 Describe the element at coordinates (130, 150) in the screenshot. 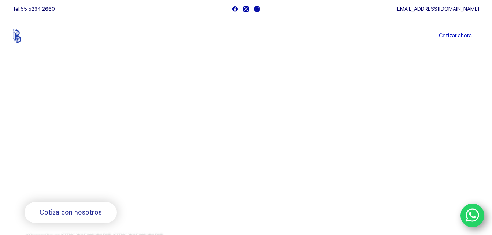

I see `span: Somos los doctores de la industria` at that location.